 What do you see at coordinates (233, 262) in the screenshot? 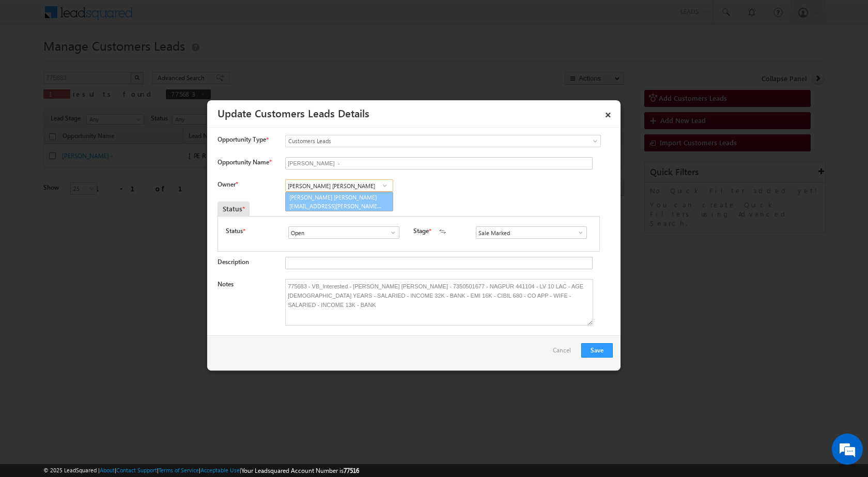
I see `label: Description` at bounding box center [233, 262].